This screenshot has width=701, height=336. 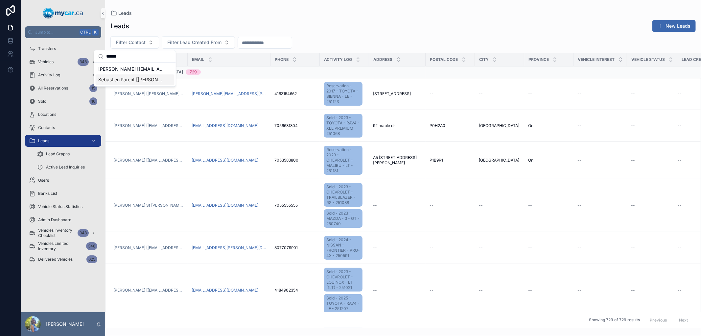 What do you see at coordinates (48, 193) in the screenshot?
I see `span: Banks List` at bounding box center [48, 193].